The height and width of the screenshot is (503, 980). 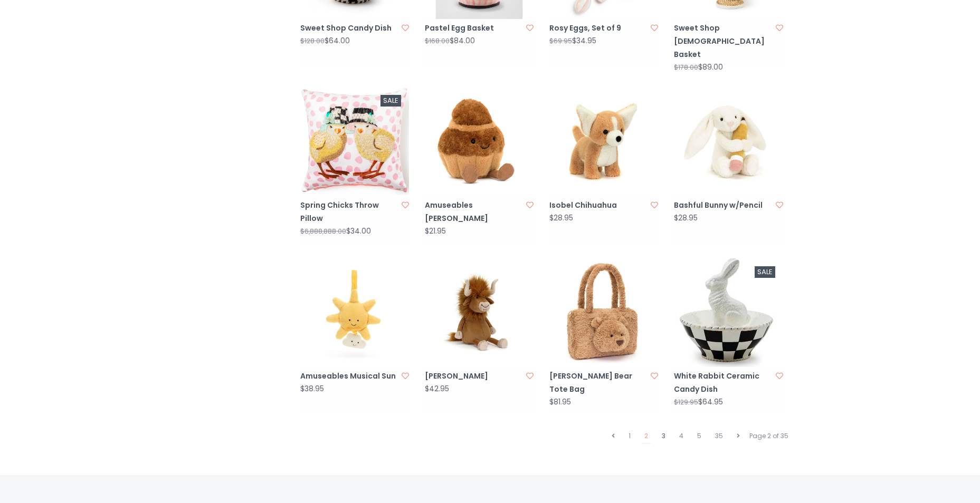 What do you see at coordinates (728, 141) in the screenshot?
I see `img: Jellycat Bashful Bunny w/Pencil` at bounding box center [728, 141].